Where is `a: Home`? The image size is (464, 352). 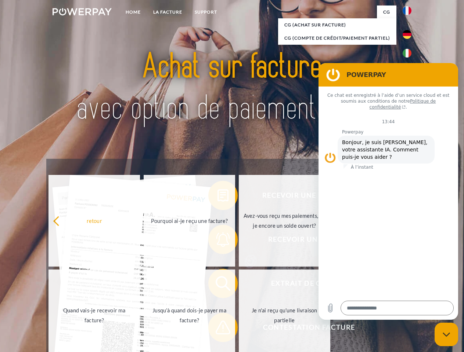 a: Home is located at coordinates (133, 12).